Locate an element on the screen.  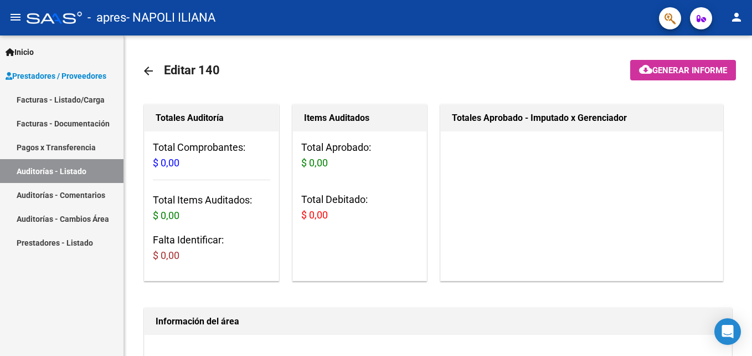
h1: Totales Auditoría is located at coordinates (212, 118).